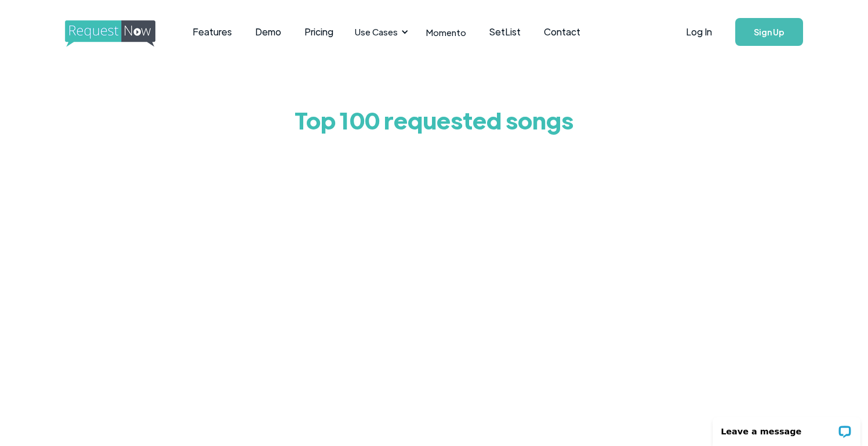  I want to click on img: requestnow logo, so click(121, 34).